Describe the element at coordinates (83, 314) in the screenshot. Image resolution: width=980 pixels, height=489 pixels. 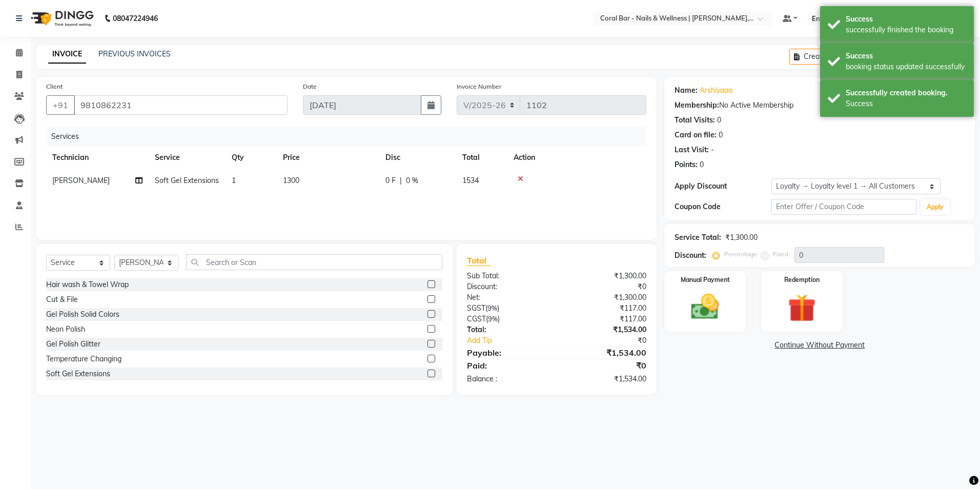
I see `div: Gel Polish Solid Colors` at that location.